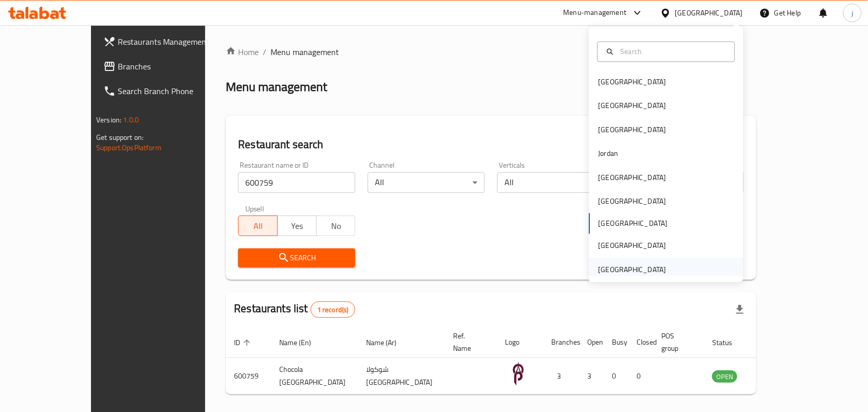  What do you see at coordinates (510, 361) in the screenshot?
I see `table: enhanced table` at bounding box center [510, 361].